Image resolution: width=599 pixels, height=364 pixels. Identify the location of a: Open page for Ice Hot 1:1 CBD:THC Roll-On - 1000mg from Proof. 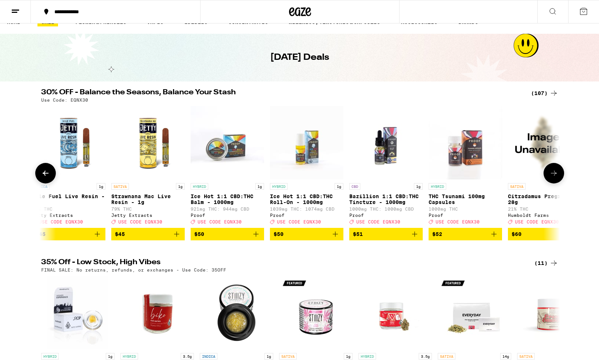
(307, 167).